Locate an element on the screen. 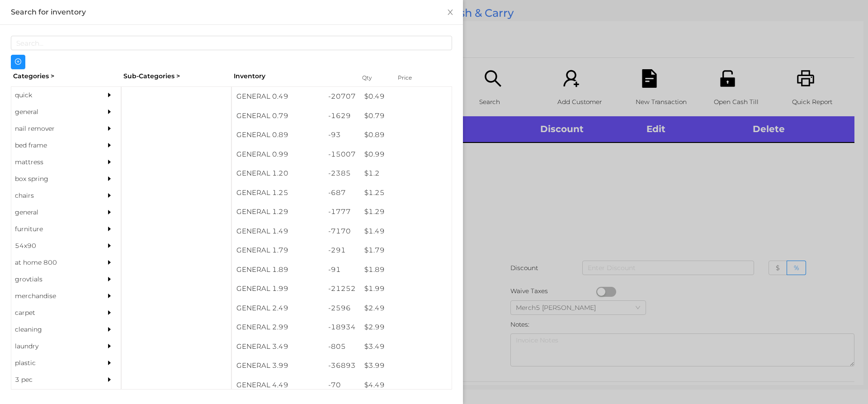  div: -1629 is located at coordinates (342, 116).